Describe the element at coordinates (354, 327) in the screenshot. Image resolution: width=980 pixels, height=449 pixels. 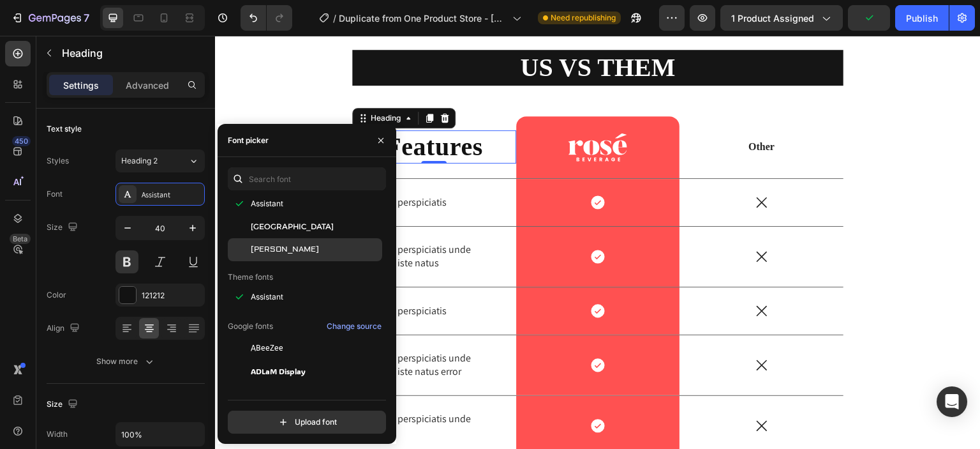
I see `button: Change source` at that location.